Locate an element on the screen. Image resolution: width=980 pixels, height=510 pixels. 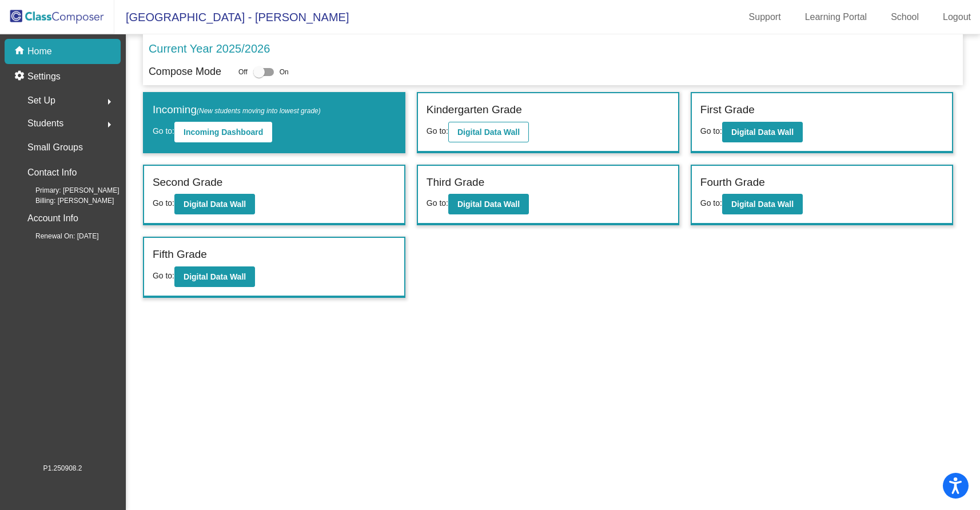
a: Learning Portal is located at coordinates (836, 17).